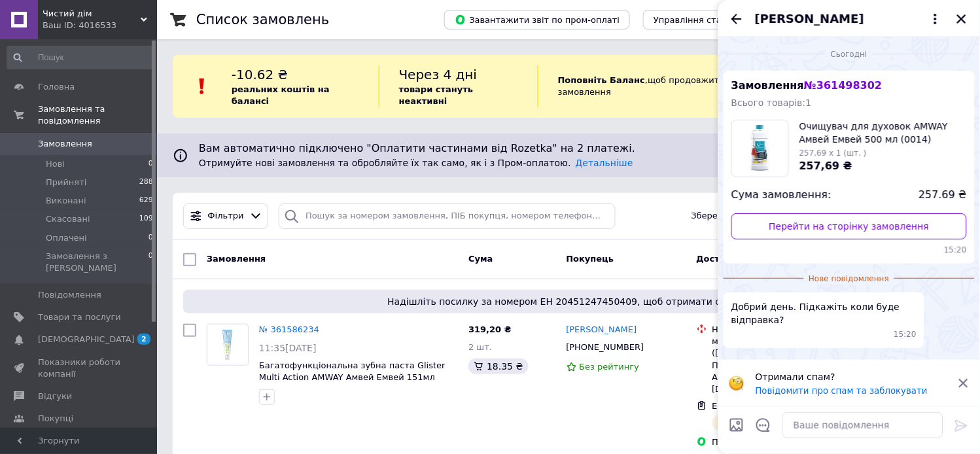 Image resolution: width=980 pixels, height=454 pixels. Describe the element at coordinates (447, 216) in the screenshot. I see `input: Пошук за номером замовлення, ПІБ покупця, номером телефону, Email, номером накладної` at that location.